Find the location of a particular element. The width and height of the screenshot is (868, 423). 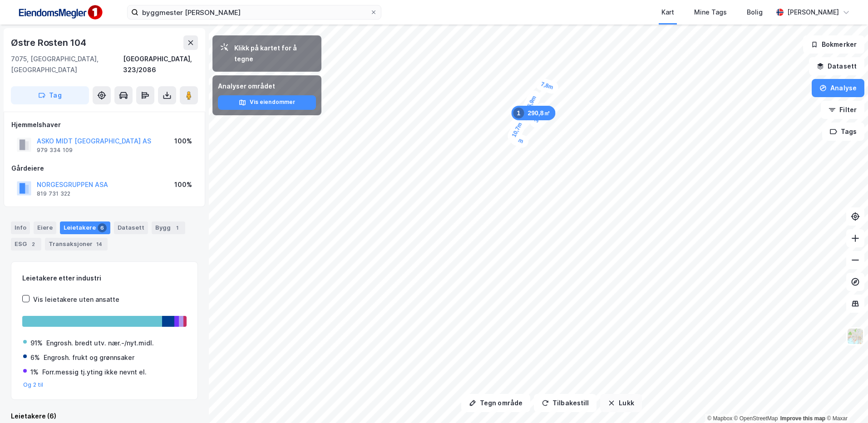

button: Analyse is located at coordinates (838, 88).